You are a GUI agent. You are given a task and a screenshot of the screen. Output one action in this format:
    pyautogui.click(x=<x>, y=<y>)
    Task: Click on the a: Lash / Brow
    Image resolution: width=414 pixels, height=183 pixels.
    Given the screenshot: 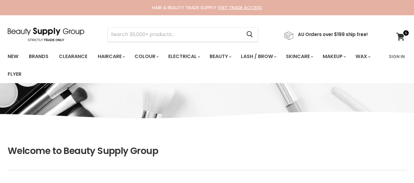 What is the action you would take?
    pyautogui.click(x=258, y=57)
    